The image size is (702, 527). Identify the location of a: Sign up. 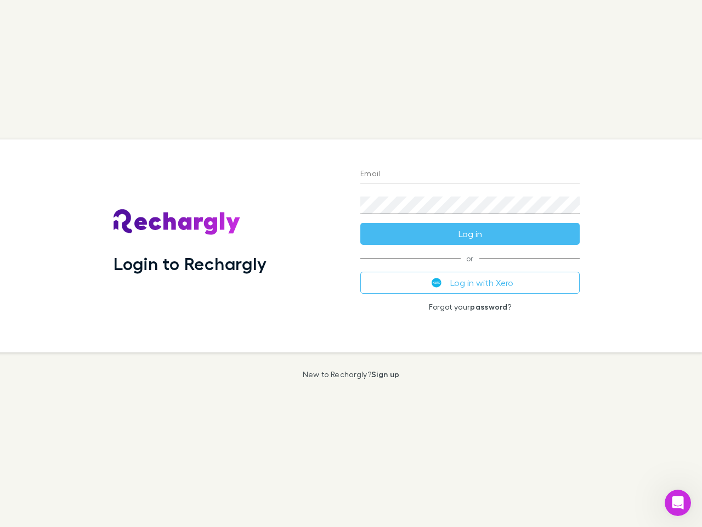
(385, 374).